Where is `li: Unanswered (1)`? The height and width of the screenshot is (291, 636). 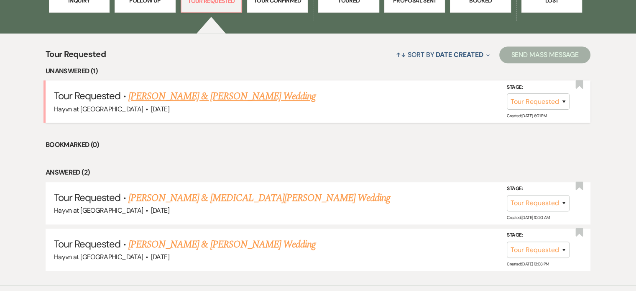 li: Unanswered (1) is located at coordinates (318, 71).